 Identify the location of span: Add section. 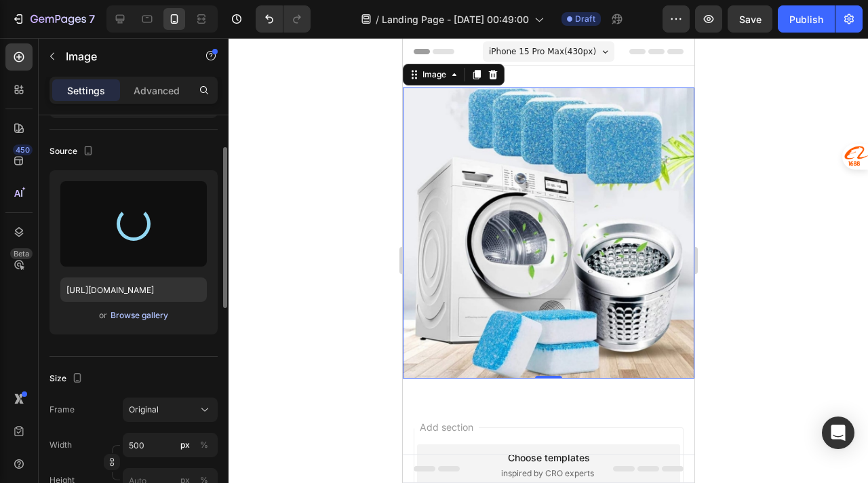
(44, 388).